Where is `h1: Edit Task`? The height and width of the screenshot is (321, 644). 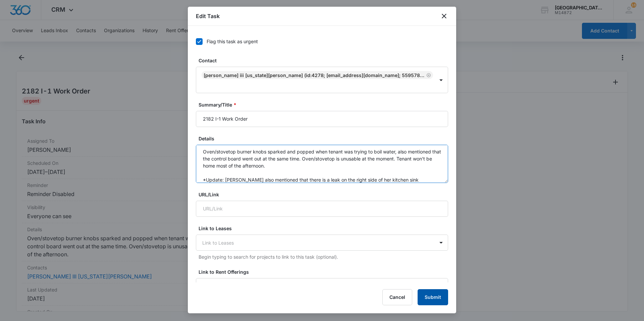
h1: Edit Task is located at coordinates (207, 16).